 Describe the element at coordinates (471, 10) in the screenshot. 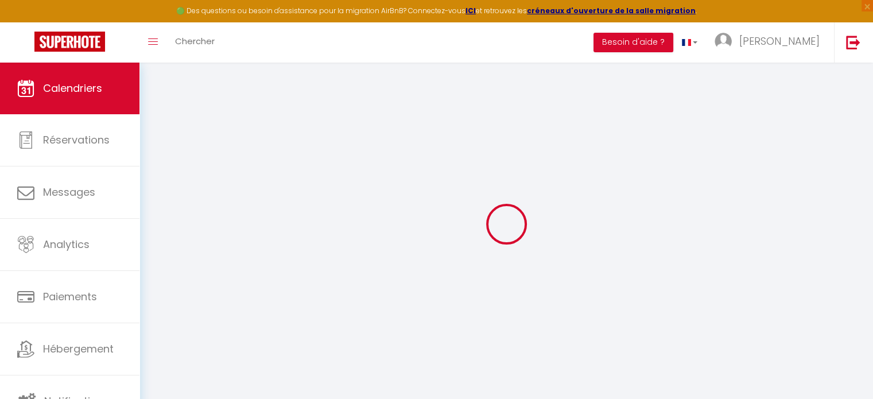

I see `strong: ICI` at that location.